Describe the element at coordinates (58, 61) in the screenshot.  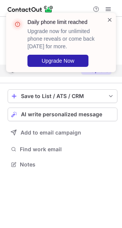
I see `span: Upgrade Now` at that location.